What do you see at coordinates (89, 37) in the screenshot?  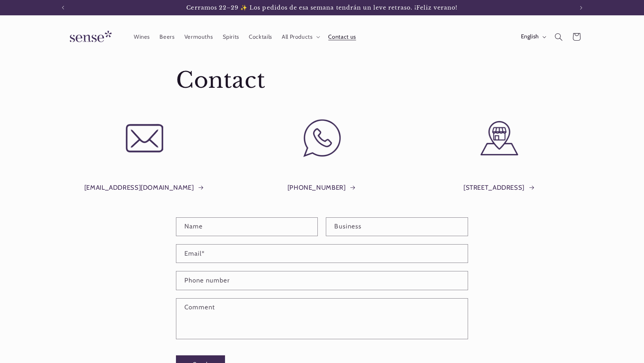 I see `img: Sense` at bounding box center [89, 37].